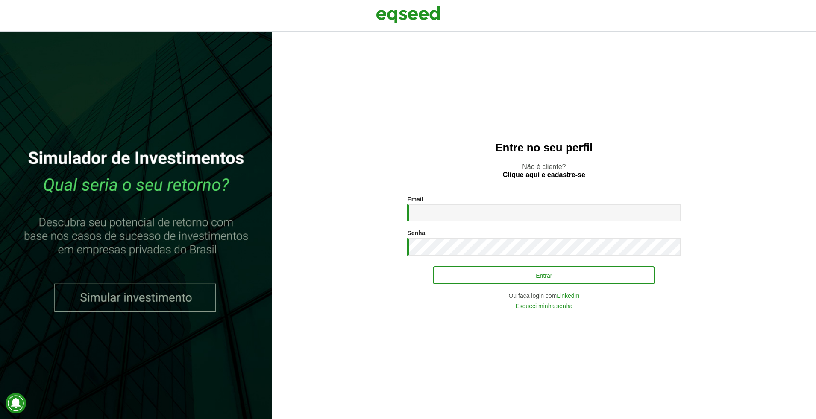 This screenshot has height=419, width=816. I want to click on p: Não é cliente?, so click(544, 171).